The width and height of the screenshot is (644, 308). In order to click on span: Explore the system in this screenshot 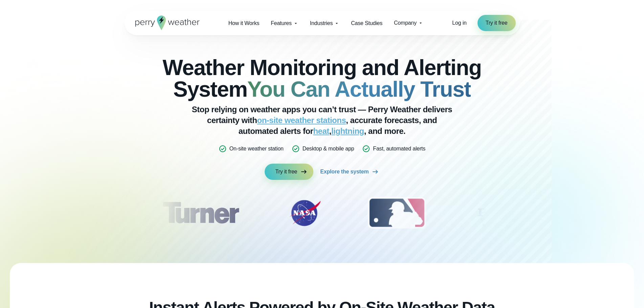, I will do `click(344, 172)`.